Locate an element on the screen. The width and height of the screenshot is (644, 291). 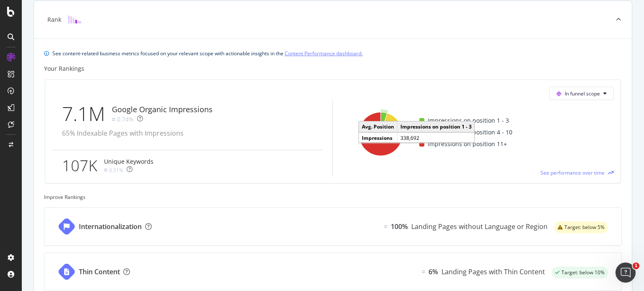
span: Target: below 5% is located at coordinates (584, 228).